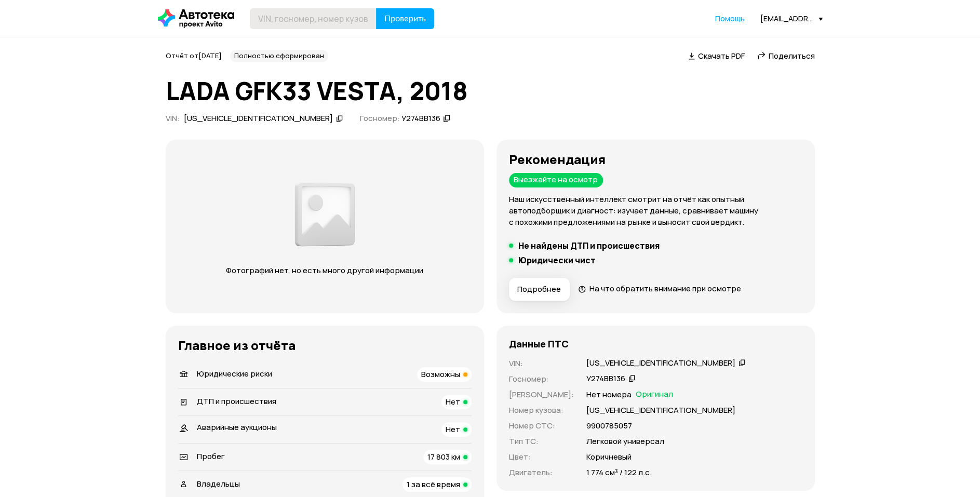  What do you see at coordinates (172, 118) in the screenshot?
I see `span: VIN :` at bounding box center [172, 118].